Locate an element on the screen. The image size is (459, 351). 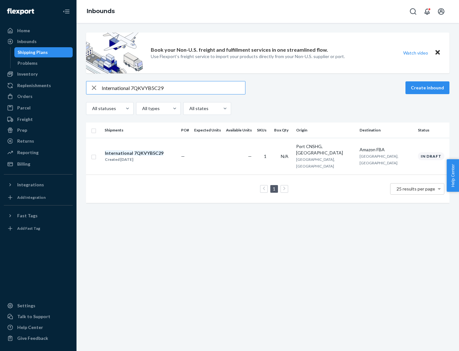
button: Close Navigation is located at coordinates (66, 11).